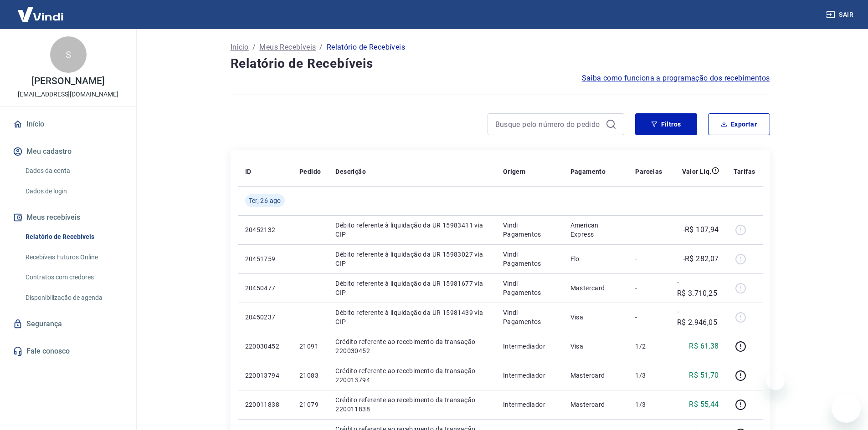 The image size is (868, 430). Describe the element at coordinates (74, 257) in the screenshot. I see `a: Recebíveis Futuros Online` at that location.